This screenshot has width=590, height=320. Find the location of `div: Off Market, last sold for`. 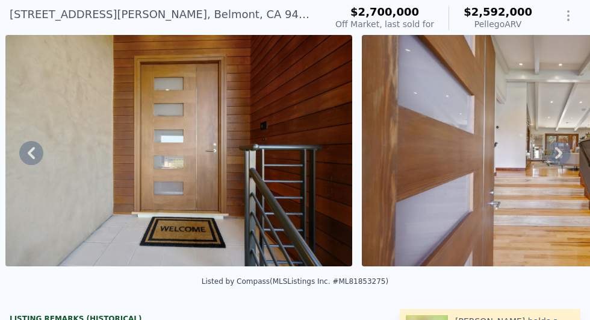

div: Off Market, last sold for is located at coordinates (385, 24).